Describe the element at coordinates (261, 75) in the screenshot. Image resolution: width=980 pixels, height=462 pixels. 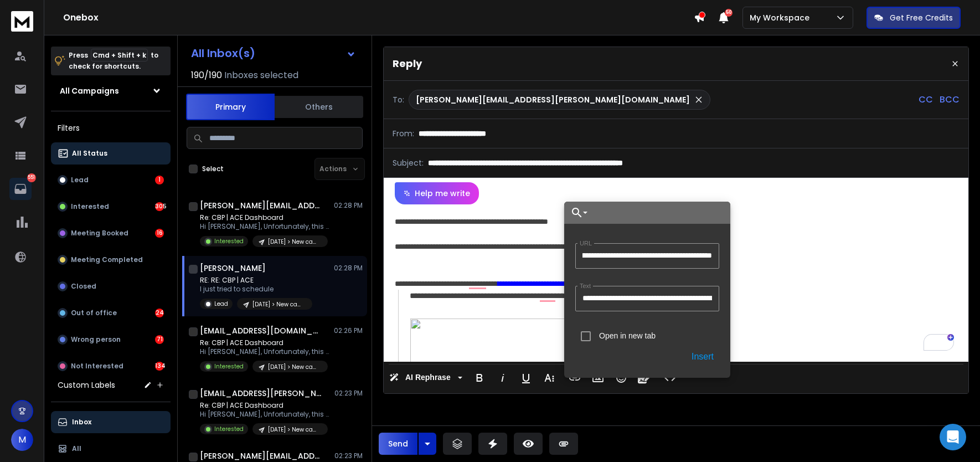
I see `h3: Inboxes selected` at that location.